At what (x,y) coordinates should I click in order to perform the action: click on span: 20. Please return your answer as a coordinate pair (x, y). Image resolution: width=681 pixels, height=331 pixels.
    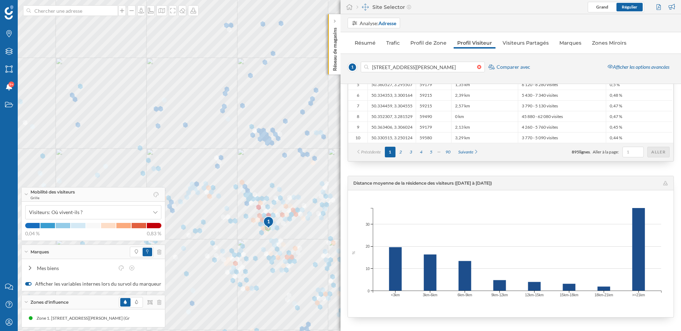
    Looking at the image, I should click on (368, 247).